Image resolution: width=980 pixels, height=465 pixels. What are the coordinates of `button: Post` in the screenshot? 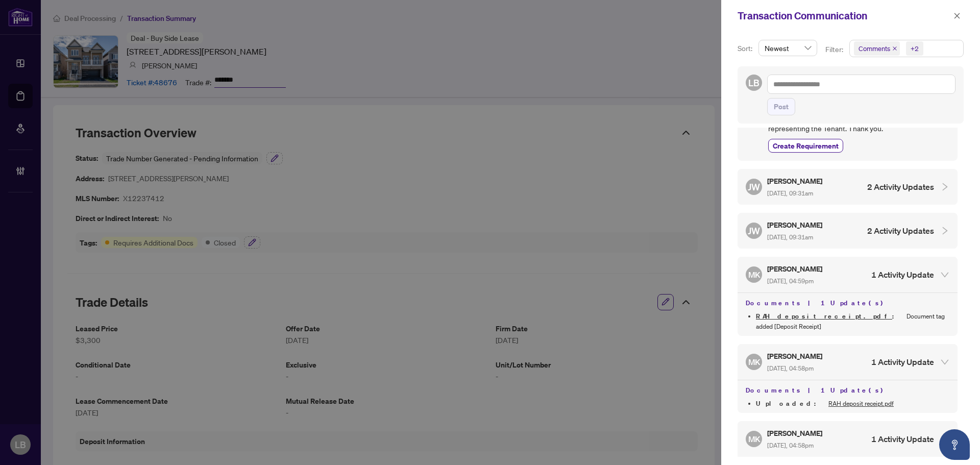 It's located at (781, 107).